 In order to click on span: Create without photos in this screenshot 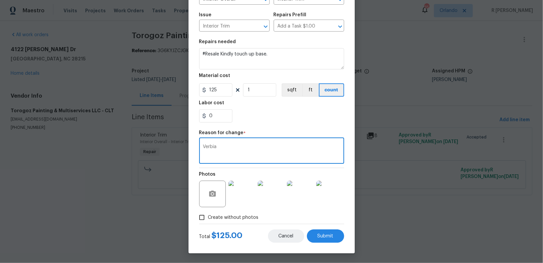, I will do `click(233, 218)`.